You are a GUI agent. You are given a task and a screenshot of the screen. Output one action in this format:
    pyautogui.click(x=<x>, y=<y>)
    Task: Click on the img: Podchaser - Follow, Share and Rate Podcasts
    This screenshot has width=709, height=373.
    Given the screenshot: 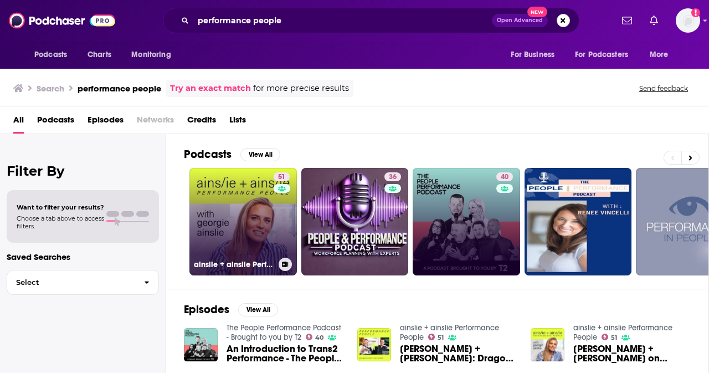 What is the action you would take?
    pyautogui.click(x=62, y=20)
    